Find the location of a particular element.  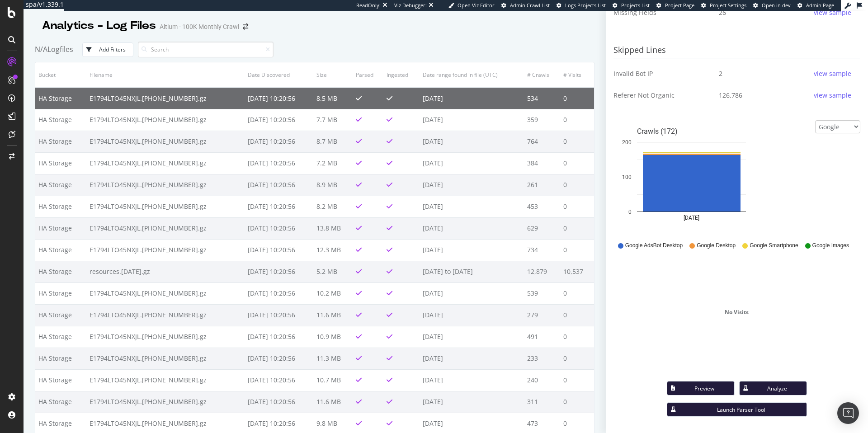

button: Launch Parser Tool is located at coordinates (737, 410).